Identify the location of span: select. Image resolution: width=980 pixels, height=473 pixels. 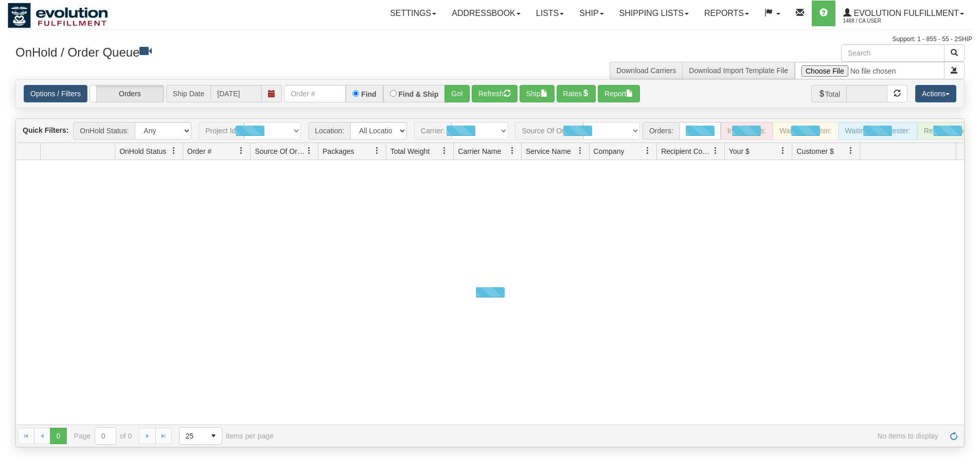
(214, 436).